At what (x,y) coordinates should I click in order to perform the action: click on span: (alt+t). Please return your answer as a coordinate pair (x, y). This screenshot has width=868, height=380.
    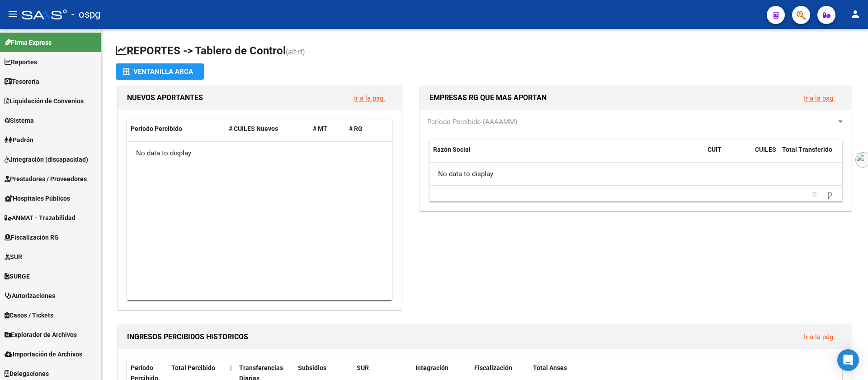
    Looking at the image, I should click on (295, 52).